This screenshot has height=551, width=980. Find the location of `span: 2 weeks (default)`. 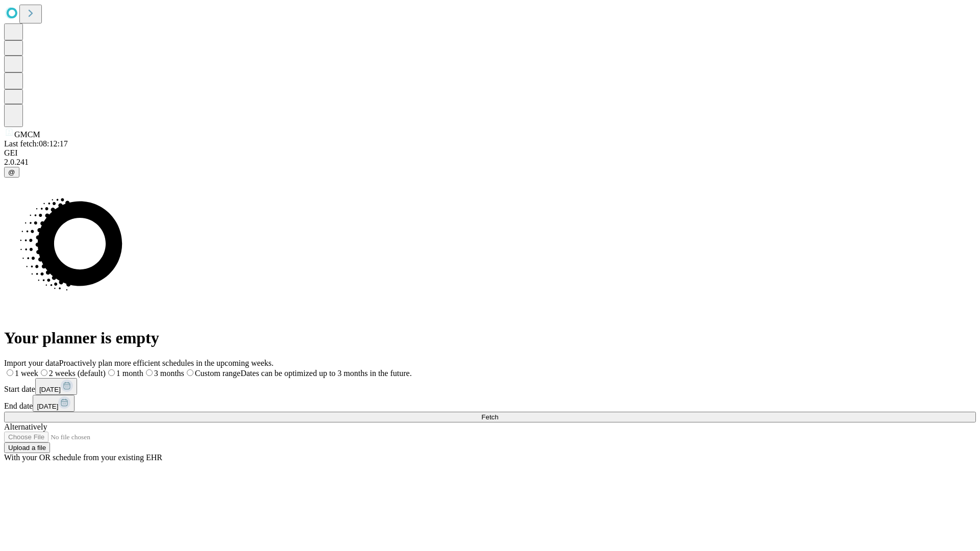

span: 2 weeks (default) is located at coordinates (77, 373).